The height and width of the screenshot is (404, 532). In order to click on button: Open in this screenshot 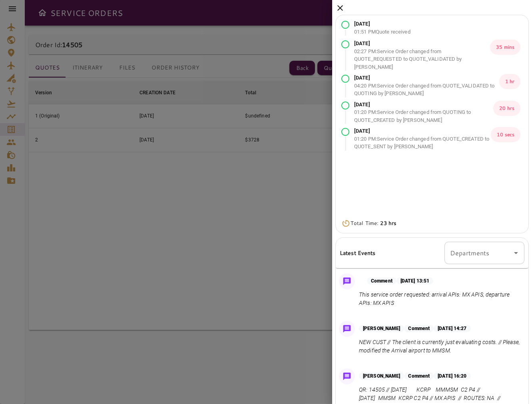, I will do `click(516, 253)`.